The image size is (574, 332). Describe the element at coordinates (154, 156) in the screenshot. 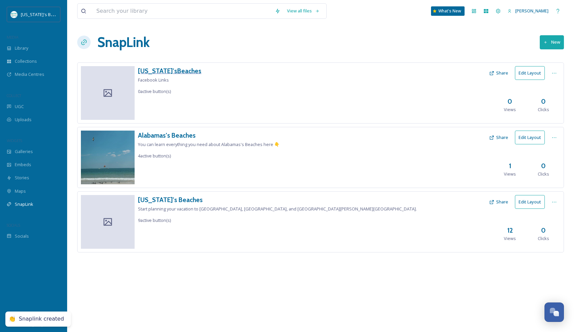

I see `span: 4 active button(s)` at that location.